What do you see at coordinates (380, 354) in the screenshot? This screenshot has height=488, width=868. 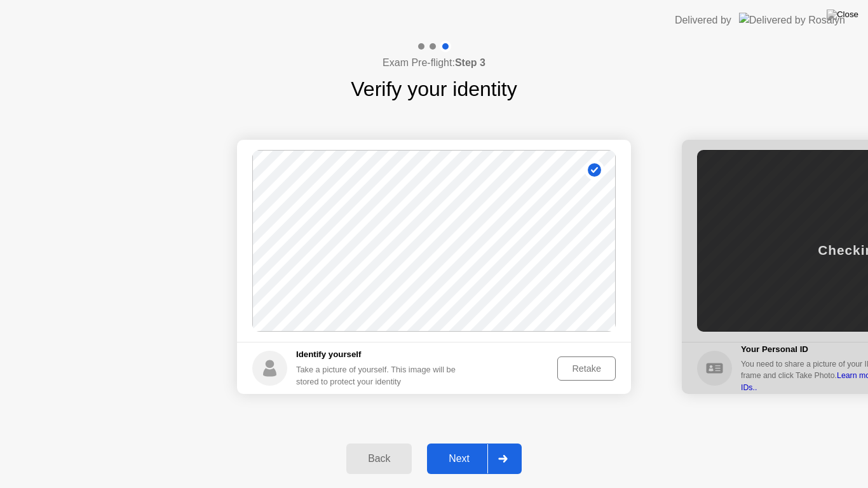 I see `h5: Identify yourself` at bounding box center [380, 354].